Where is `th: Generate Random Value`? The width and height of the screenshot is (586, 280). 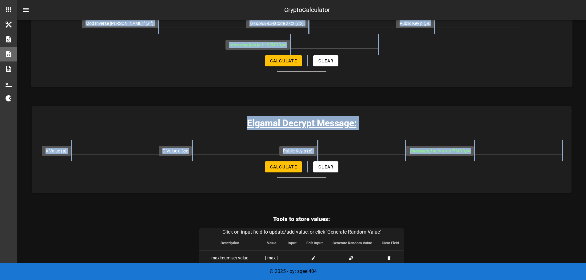
th: Generate Random Value is located at coordinates (352, 243).